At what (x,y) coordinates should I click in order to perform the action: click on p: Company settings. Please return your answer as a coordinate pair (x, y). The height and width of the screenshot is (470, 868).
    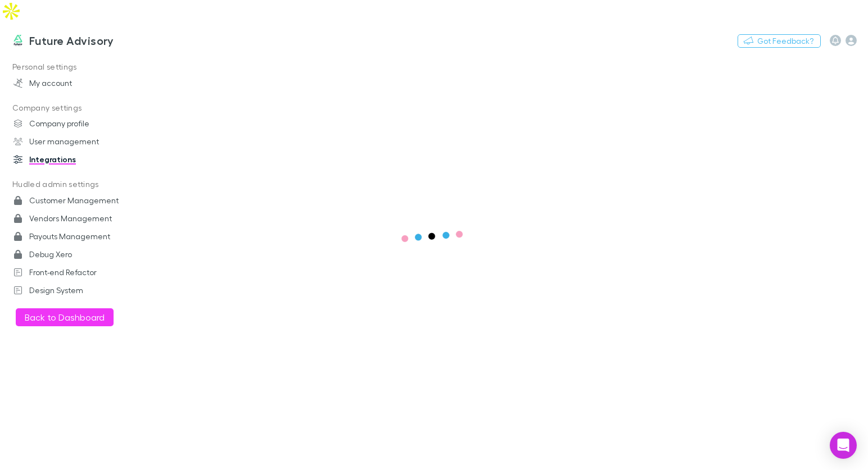
    Looking at the image, I should click on (71, 108).